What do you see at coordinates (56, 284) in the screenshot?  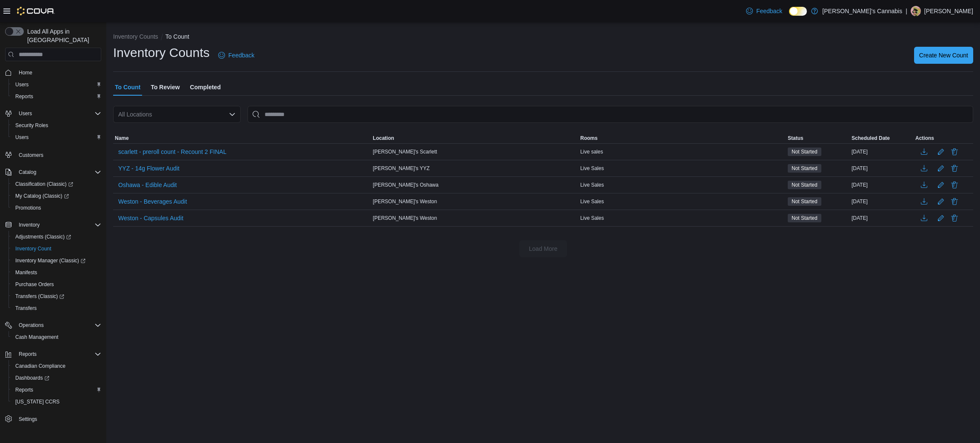 I see `button: Purchase Orders` at bounding box center [56, 284].